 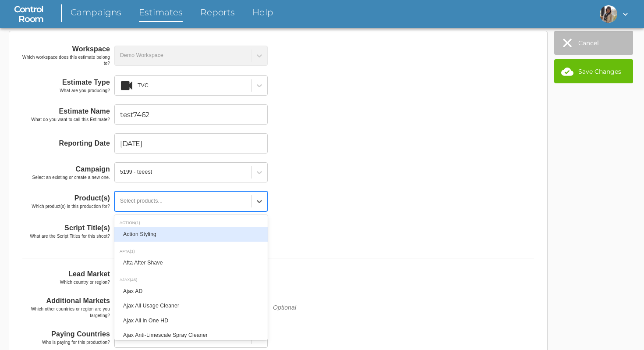 I want to click on label: Lead Market, so click(x=66, y=277).